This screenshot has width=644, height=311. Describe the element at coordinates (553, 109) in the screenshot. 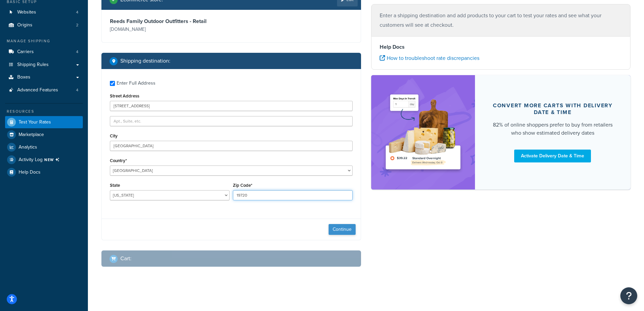

I see `div: Convert more carts with delivery date & time` at that location.